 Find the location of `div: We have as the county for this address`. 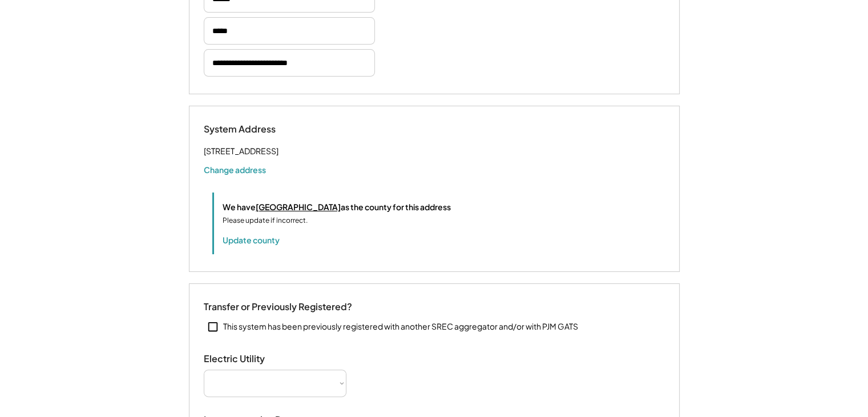

div: We have as the county for this address is located at coordinates (337, 207).